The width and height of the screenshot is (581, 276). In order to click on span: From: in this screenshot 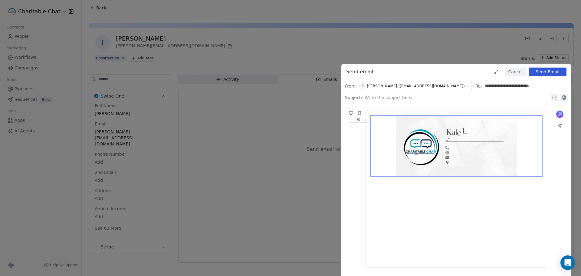, I will do `click(351, 86)`.